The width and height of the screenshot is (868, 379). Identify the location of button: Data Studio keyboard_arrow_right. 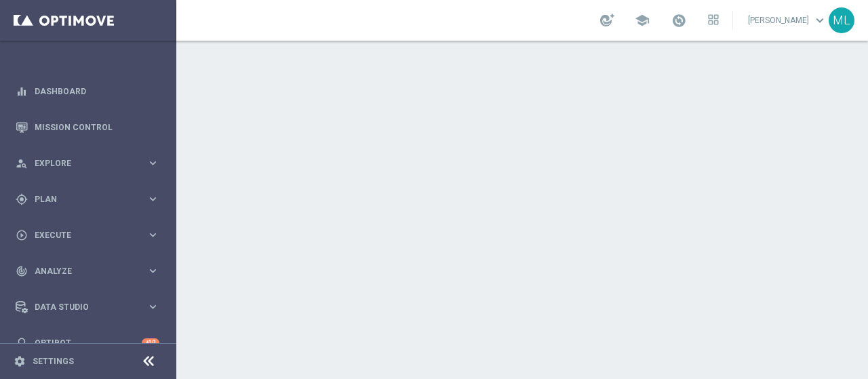
(88, 307).